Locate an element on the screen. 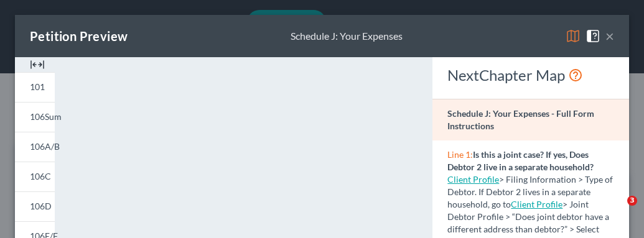  span: 106A/B is located at coordinates (45, 146).